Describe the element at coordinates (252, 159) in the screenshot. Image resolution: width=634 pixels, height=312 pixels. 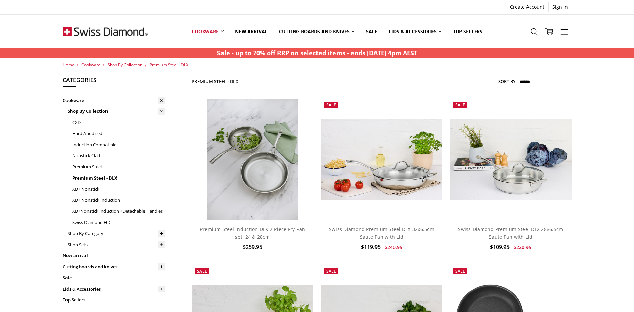
I see `img: Premium steel DLX 2pc fry pan set (28 and 24cm) life style shot` at that location.